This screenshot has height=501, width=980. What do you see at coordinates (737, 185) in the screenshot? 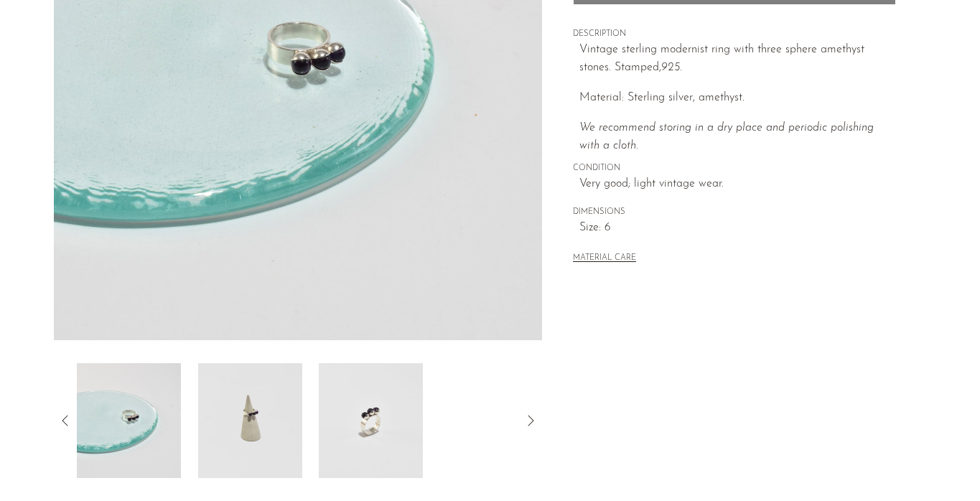
I see `span: Very good; light vintage wear.` at bounding box center [737, 185].